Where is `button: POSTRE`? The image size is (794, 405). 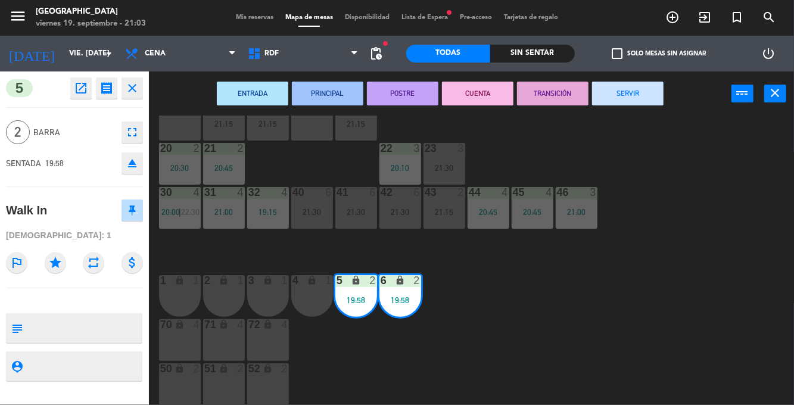 button: POSTRE is located at coordinates (402, 93).